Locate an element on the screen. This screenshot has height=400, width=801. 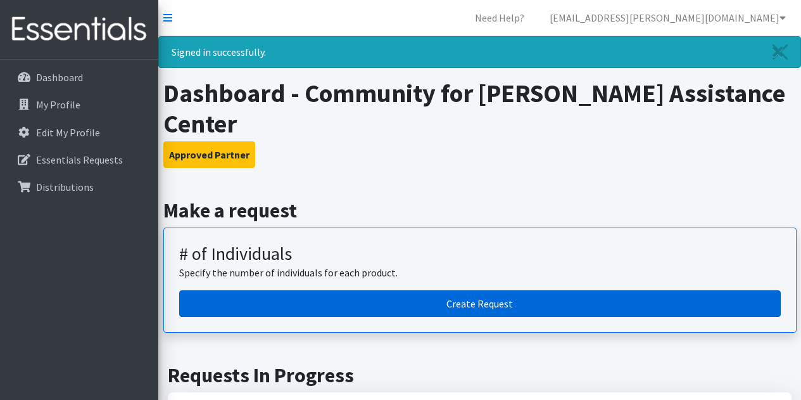
img: HumanEssentials is located at coordinates (79, 29).